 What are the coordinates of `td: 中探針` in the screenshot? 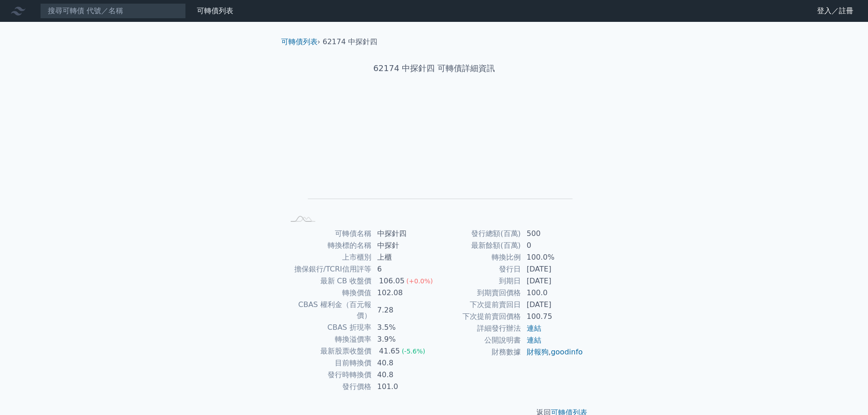 It's located at (403, 246).